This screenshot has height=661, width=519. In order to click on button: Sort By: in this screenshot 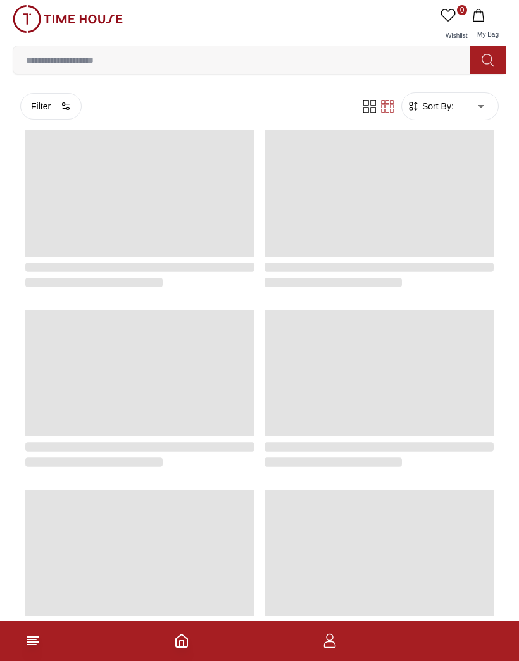, I will do `click(430, 106)`.